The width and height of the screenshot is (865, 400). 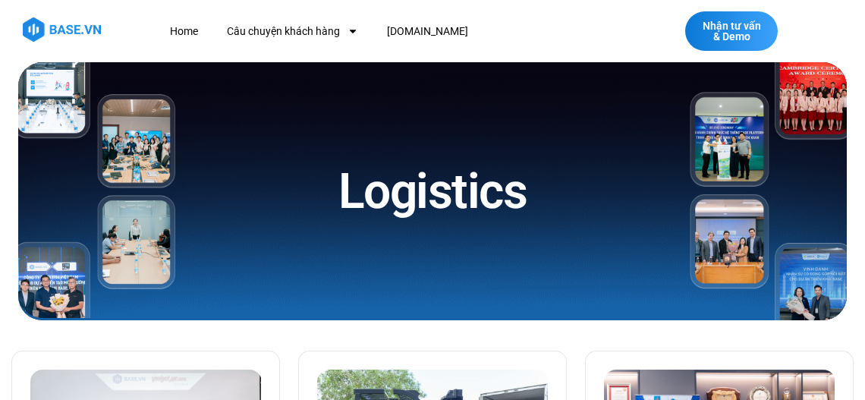 I want to click on a: Home, so click(x=184, y=31).